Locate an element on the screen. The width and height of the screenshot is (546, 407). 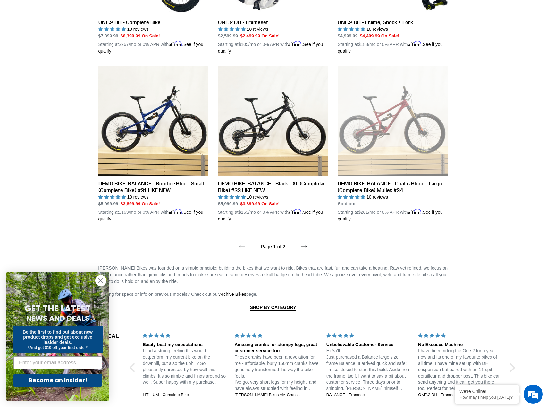
div: No Excuses Machine is located at coordinates (460, 345).